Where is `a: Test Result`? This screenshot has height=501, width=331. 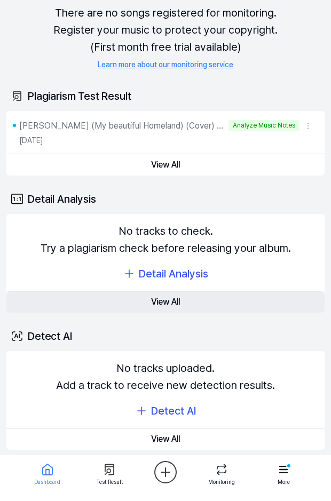 a: Test Result is located at coordinates (109, 473).